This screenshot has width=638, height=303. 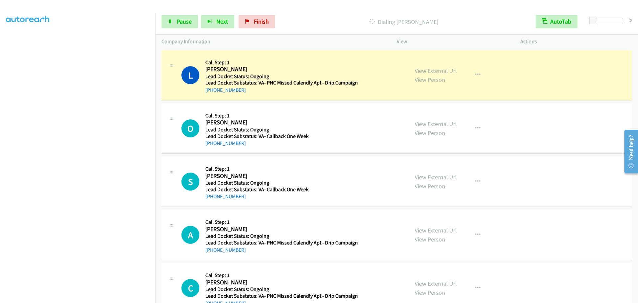 I want to click on span: Pause, so click(x=184, y=21).